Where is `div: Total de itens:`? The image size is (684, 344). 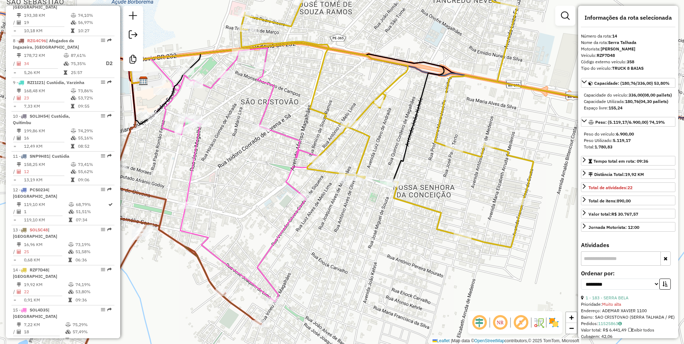 div: Total de itens: is located at coordinates (609, 201).